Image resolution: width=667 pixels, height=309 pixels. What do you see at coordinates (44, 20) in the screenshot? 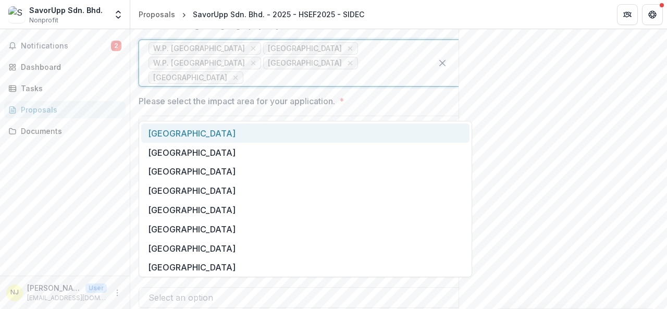
I see `span: Nonprofit` at bounding box center [44, 20].